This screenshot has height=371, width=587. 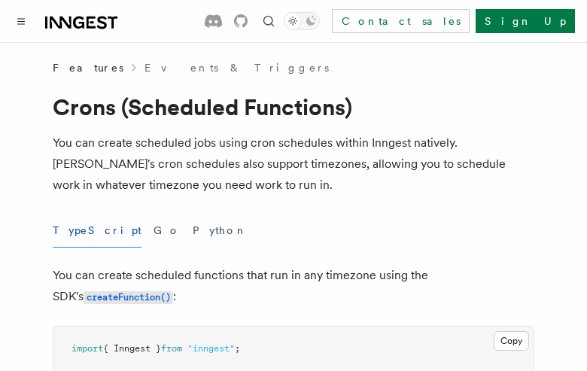 I want to click on code: createFunction(), so click(x=128, y=297).